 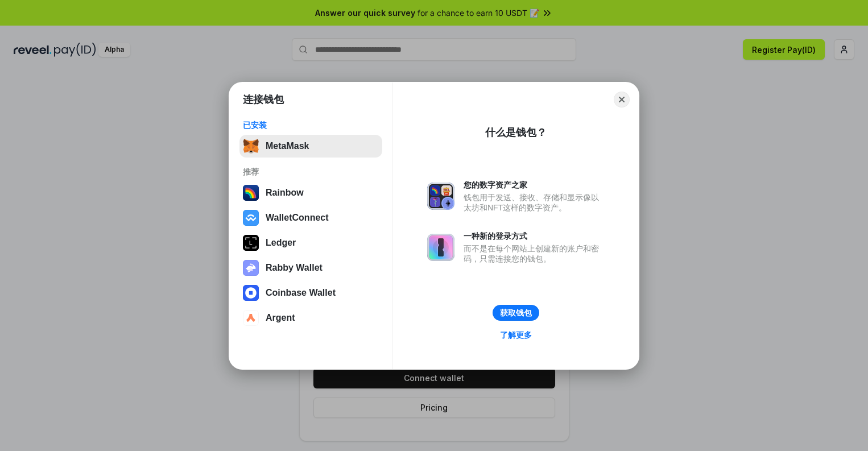 I want to click on button: Ledger, so click(x=311, y=243).